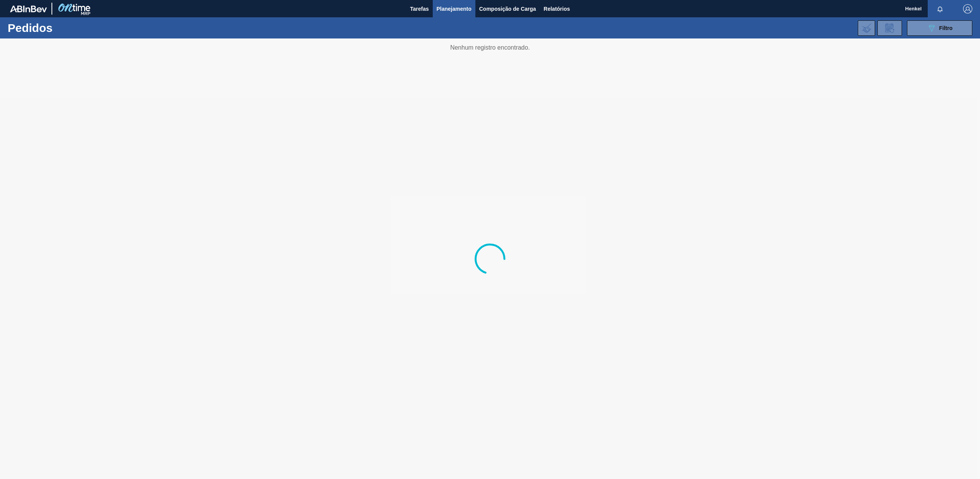  What do you see at coordinates (67, 28) in the screenshot?
I see `h1: Pedidos` at bounding box center [67, 28].